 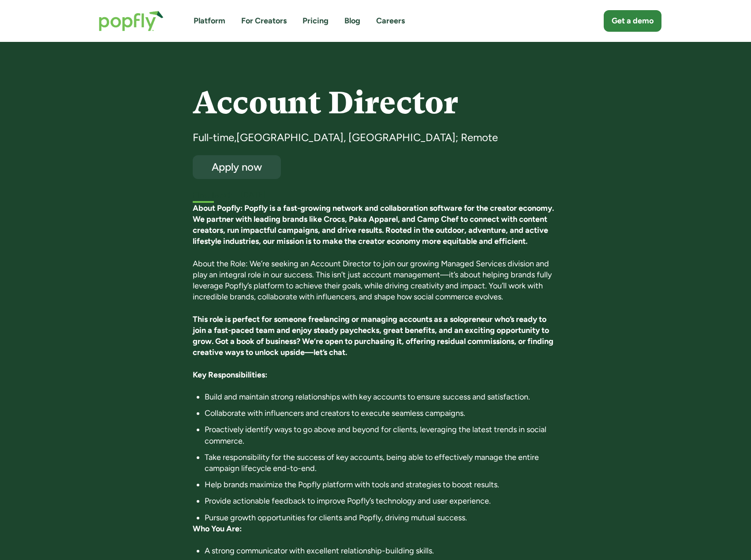 What do you see at coordinates (209, 20) in the screenshot?
I see `a: Platform` at bounding box center [209, 20].